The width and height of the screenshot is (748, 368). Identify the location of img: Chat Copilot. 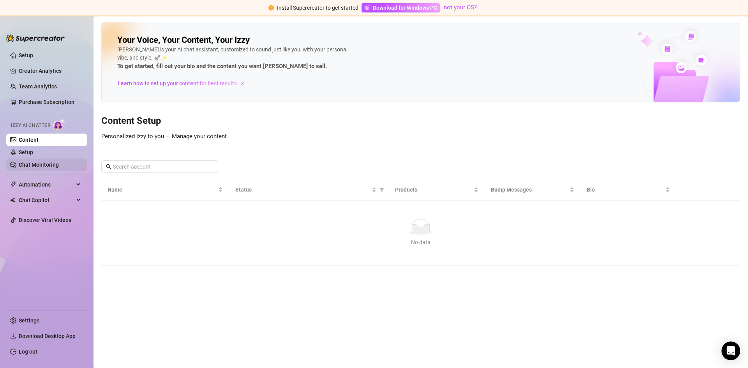
(12, 200).